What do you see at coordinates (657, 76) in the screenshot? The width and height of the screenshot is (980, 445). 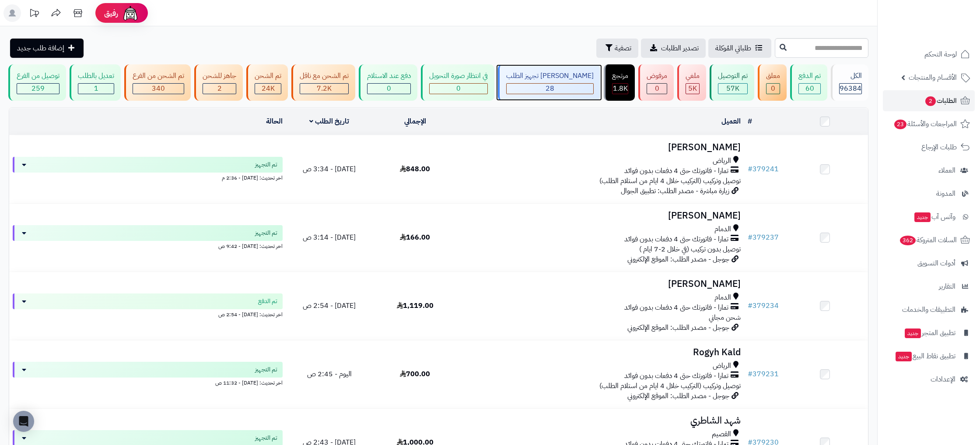 I see `div: مرفوض` at bounding box center [657, 76].